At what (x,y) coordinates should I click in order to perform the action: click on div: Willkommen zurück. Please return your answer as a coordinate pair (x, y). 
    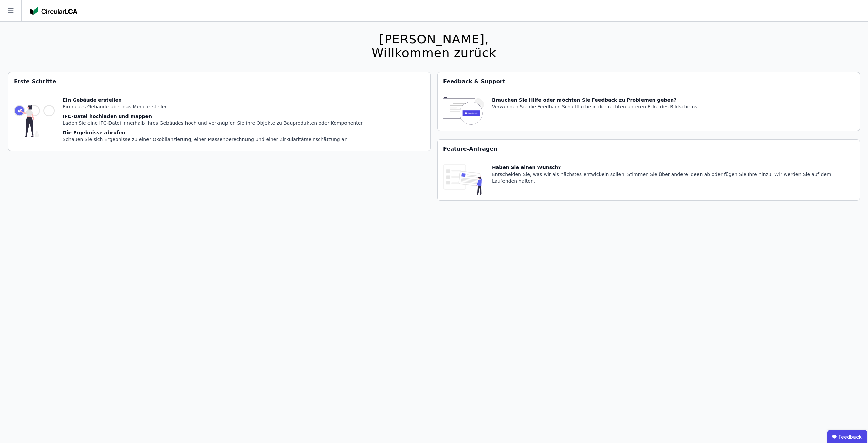
    Looking at the image, I should click on (434, 53).